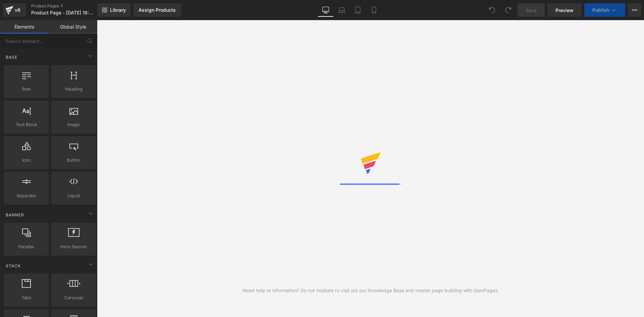  Describe the element at coordinates (564, 10) in the screenshot. I see `a: Preview` at that location.